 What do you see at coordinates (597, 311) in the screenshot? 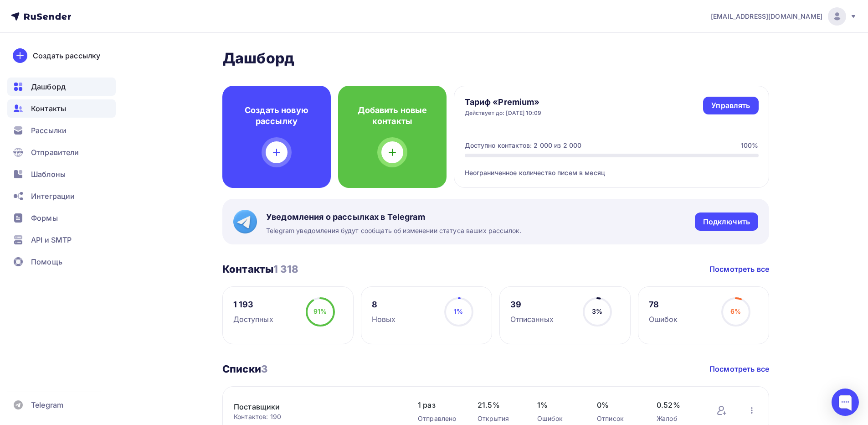
I see `span: 3%` at bounding box center [597, 311].